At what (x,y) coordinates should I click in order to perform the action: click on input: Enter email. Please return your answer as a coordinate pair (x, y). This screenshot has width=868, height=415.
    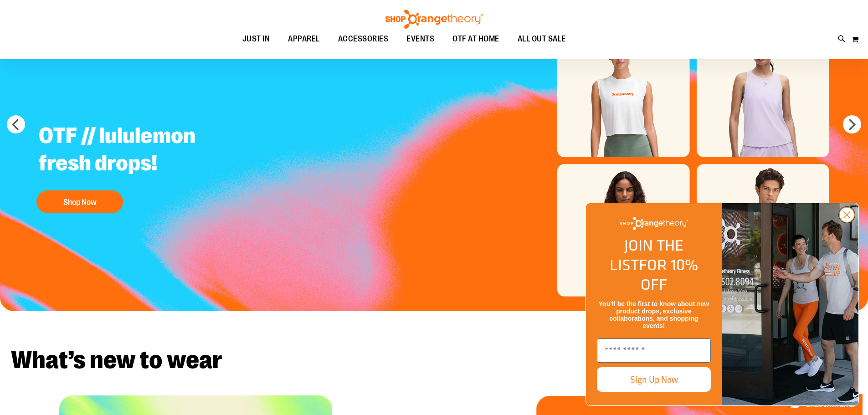
    Looking at the image, I should click on (654, 351).